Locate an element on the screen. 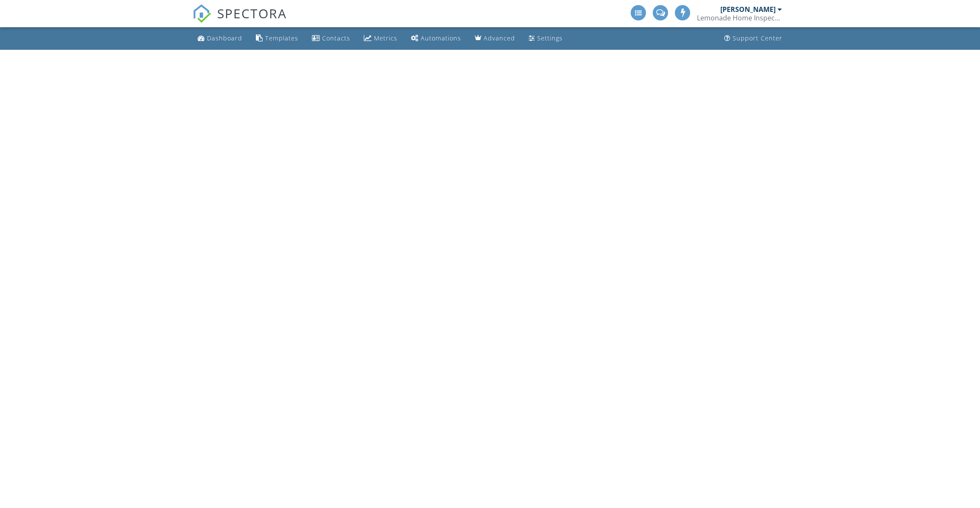  a: SPECTORA is located at coordinates (239, 21).